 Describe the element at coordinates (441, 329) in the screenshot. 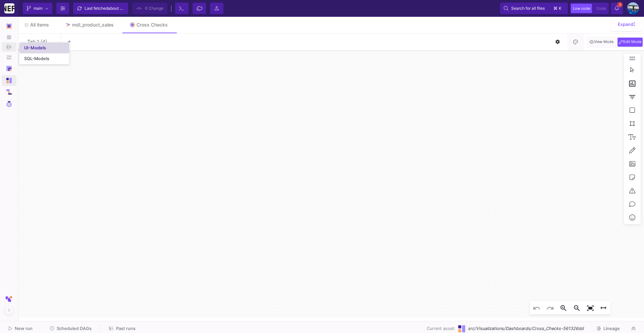

I see `span: Current asset:` at that location.